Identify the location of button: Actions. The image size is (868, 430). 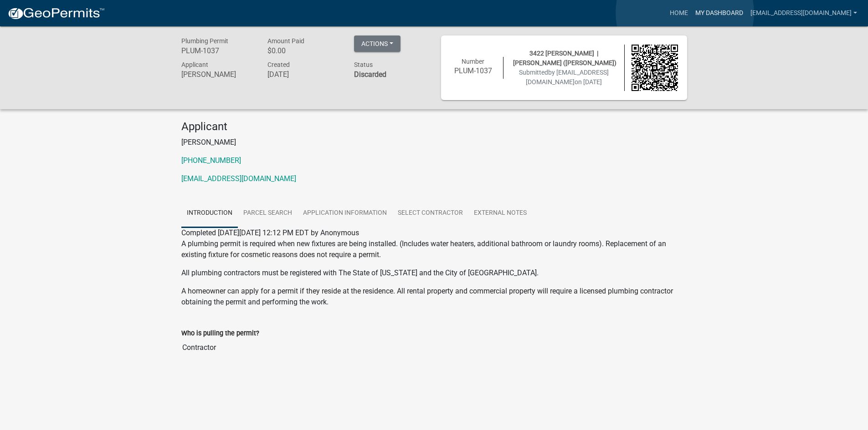
(377, 44).